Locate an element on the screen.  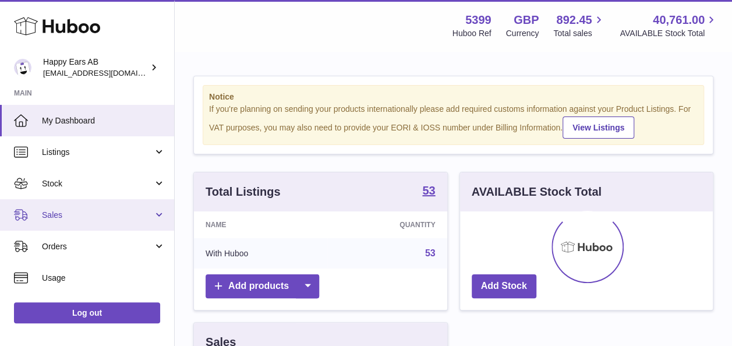
th: Quantity is located at coordinates (386, 225).